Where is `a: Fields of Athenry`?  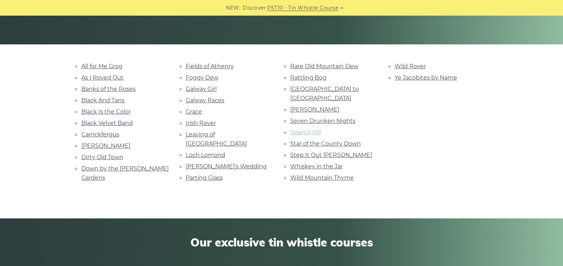
a: Fields of Athenry is located at coordinates (209, 66).